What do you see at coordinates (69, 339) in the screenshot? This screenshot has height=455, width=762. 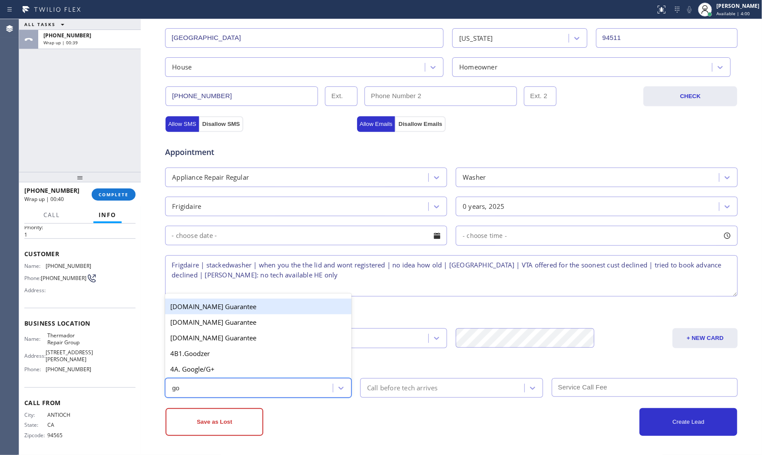 I see `span: Thermador Repair Group` at bounding box center [69, 339].